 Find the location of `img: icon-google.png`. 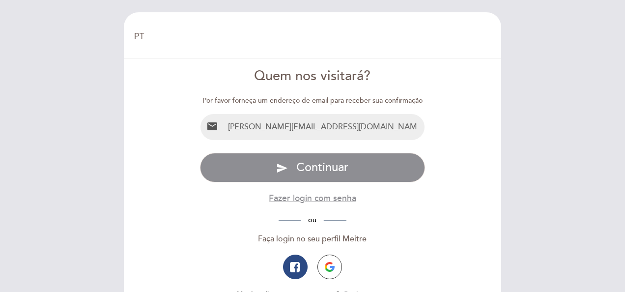

img: icon-google.png is located at coordinates (330, 267).